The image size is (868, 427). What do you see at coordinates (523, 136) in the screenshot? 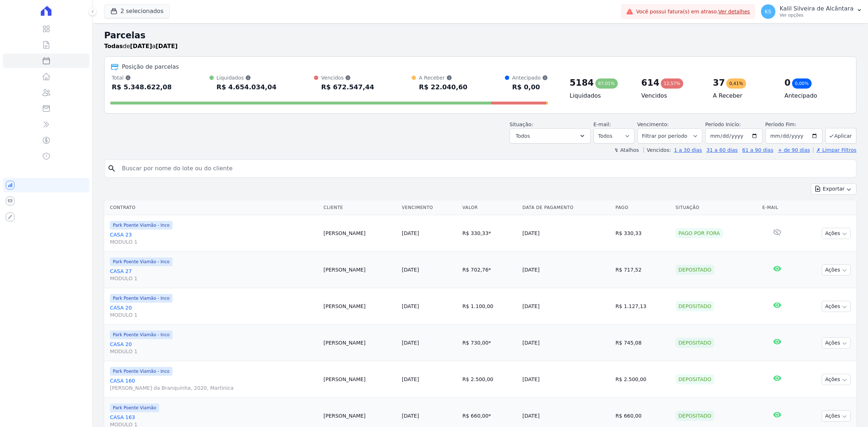
I see `span: Todos` at bounding box center [523, 136].